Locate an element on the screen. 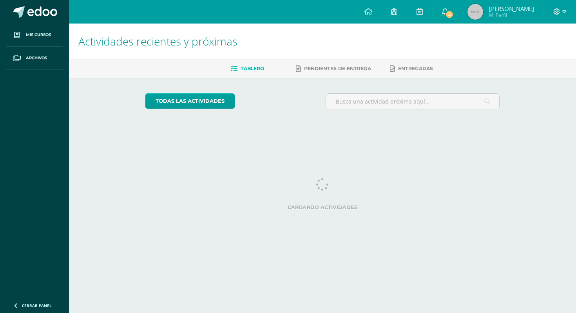  input: Busca una actividad próxima aquí... is located at coordinates (412, 101).